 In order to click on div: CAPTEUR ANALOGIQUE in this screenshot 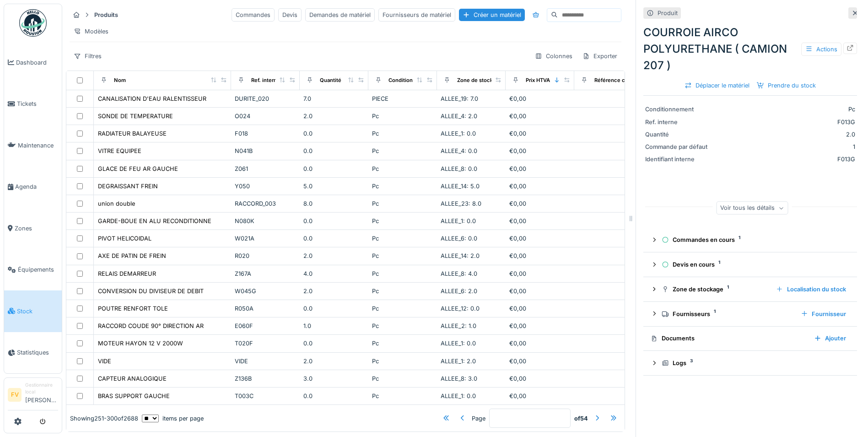, I will do `click(132, 378)`.